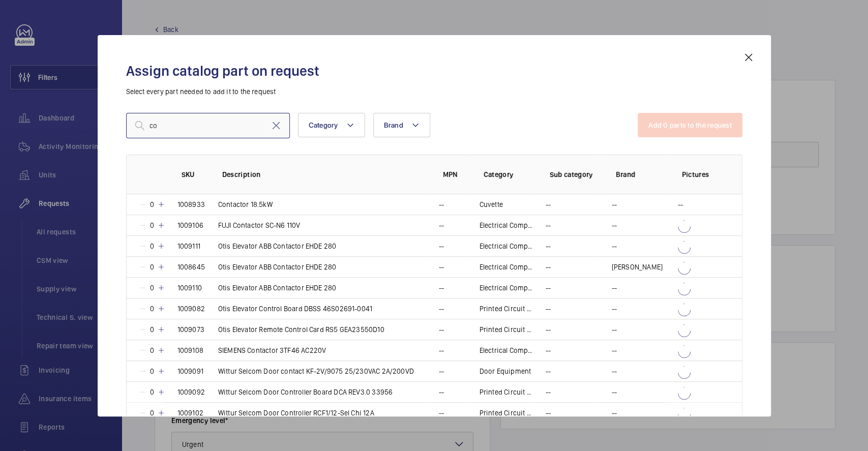  What do you see at coordinates (191, 329) in the screenshot?
I see `p: 1009073` at bounding box center [191, 329].